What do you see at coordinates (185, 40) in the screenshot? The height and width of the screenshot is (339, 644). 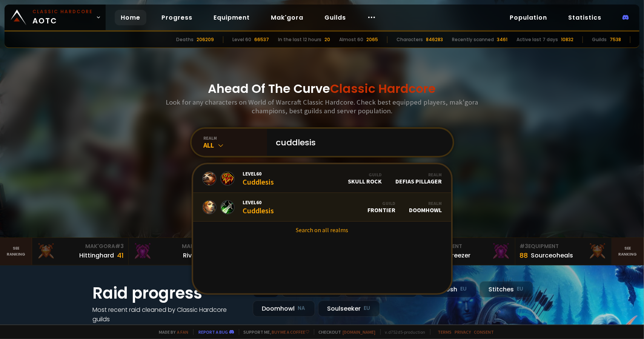 I see `div: Deaths` at bounding box center [185, 40].